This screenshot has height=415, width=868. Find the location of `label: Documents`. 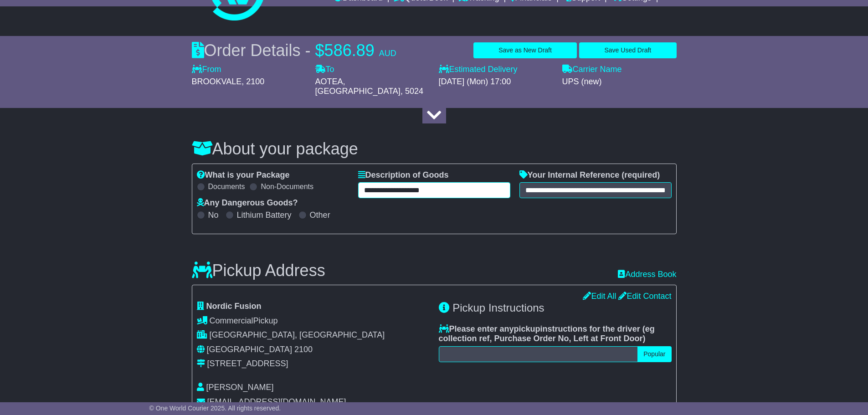

label: Documents is located at coordinates (226, 187).